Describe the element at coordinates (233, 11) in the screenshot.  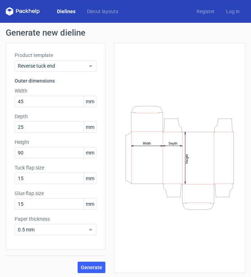
I see `a: Log in` at that location.